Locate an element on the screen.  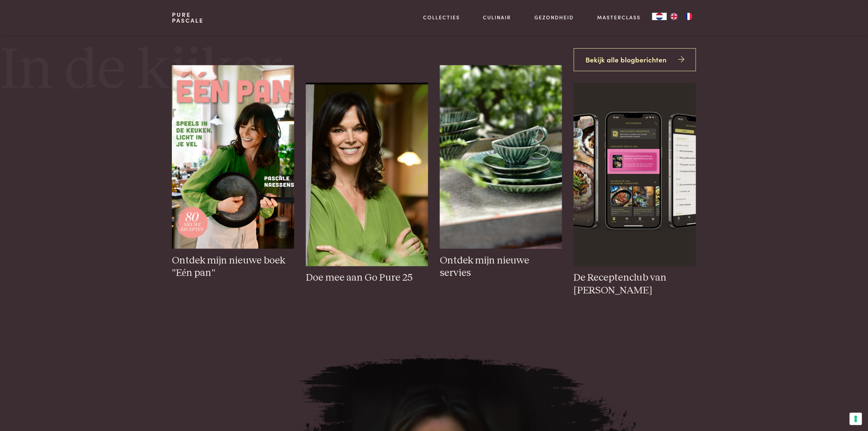
div: Language is located at coordinates (660, 16).